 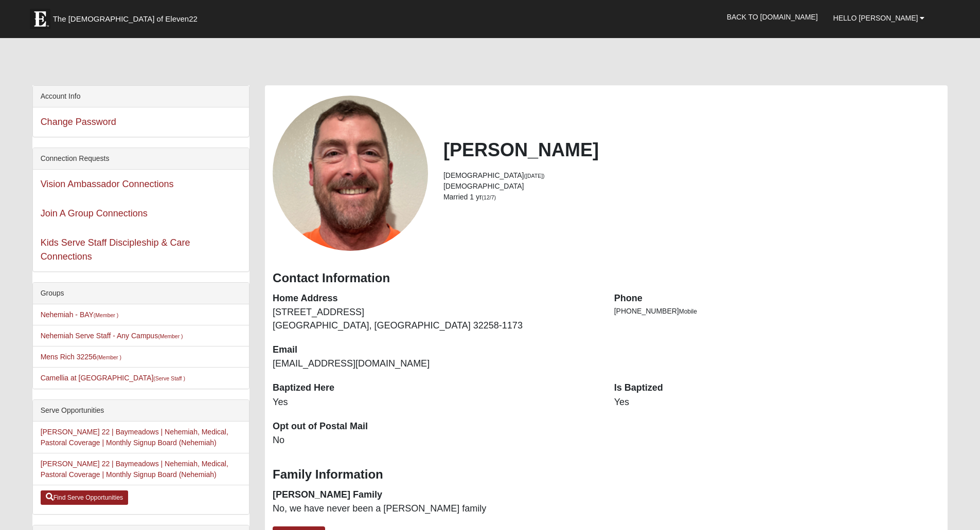 What do you see at coordinates (40, 19) in the screenshot?
I see `img: Eleven22 logo` at bounding box center [40, 19].